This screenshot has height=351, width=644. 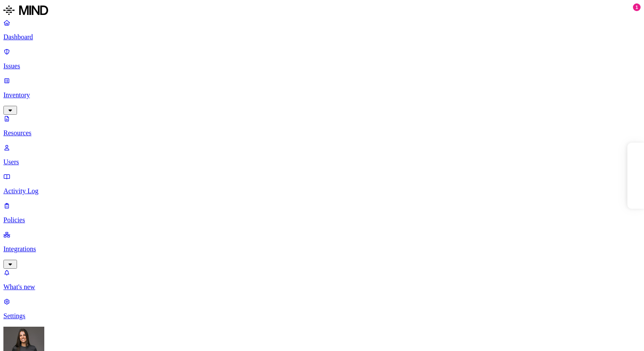 I want to click on a: Settings, so click(x=322, y=308).